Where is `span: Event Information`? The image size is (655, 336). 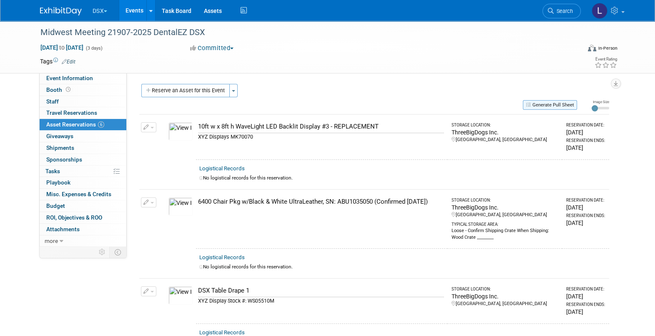
span: Event Information is located at coordinates (70, 78).